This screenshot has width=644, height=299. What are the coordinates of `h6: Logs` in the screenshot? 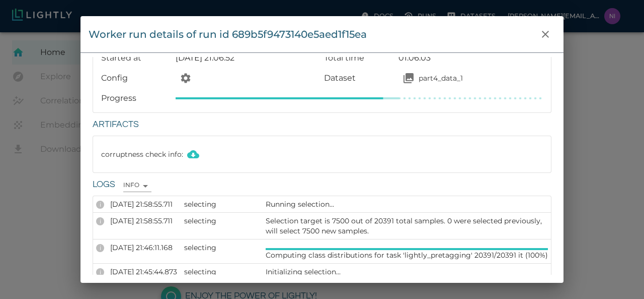 It's located at (104, 184).